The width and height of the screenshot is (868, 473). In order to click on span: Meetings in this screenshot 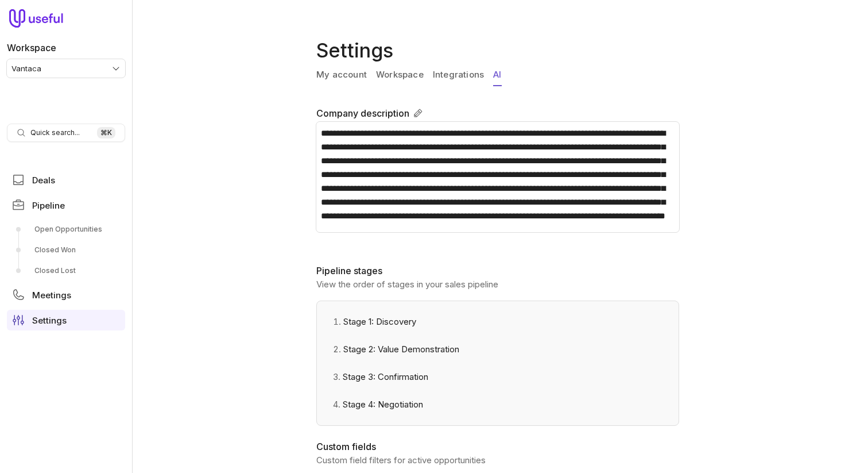, I will do `click(52, 294)`.